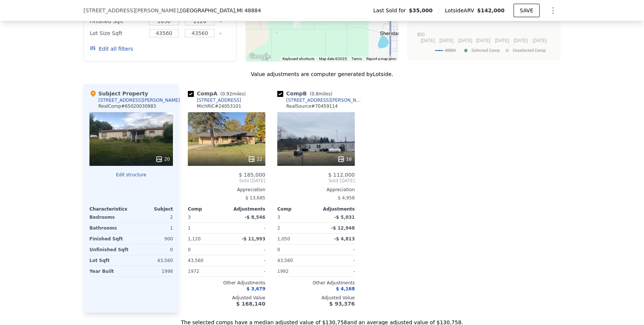 The height and width of the screenshot is (325, 644). What do you see at coordinates (153, 250) in the screenshot?
I see `div: 0` at bounding box center [153, 250].